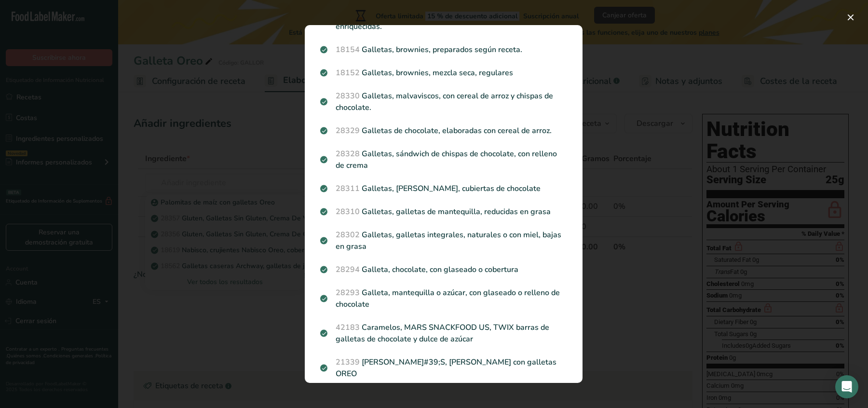 The width and height of the screenshot is (868, 408). I want to click on span: 28328, so click(347, 154).